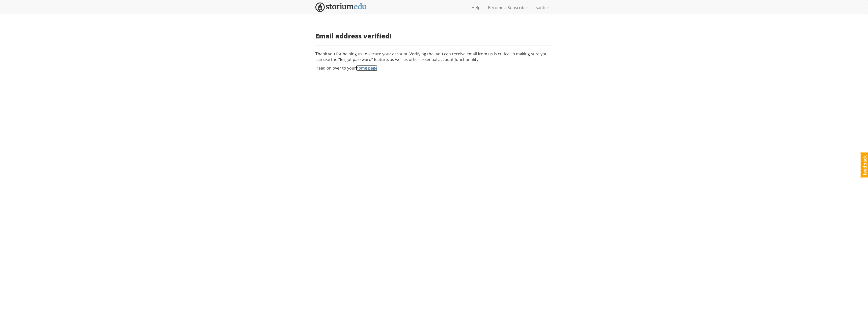 Image resolution: width=868 pixels, height=330 pixels. What do you see at coordinates (434, 57) in the screenshot?
I see `p: Thank you for helping us to secure your account. Verifying that you can receive email from us is ...` at bounding box center [434, 57].